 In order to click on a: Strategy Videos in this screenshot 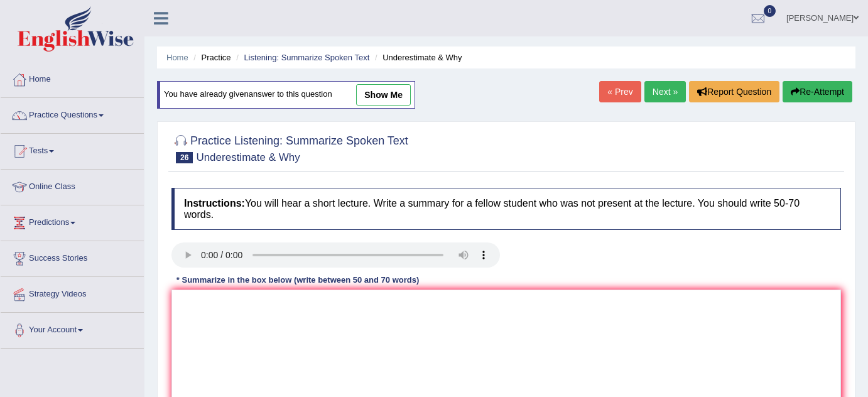, I will do `click(72, 293)`.